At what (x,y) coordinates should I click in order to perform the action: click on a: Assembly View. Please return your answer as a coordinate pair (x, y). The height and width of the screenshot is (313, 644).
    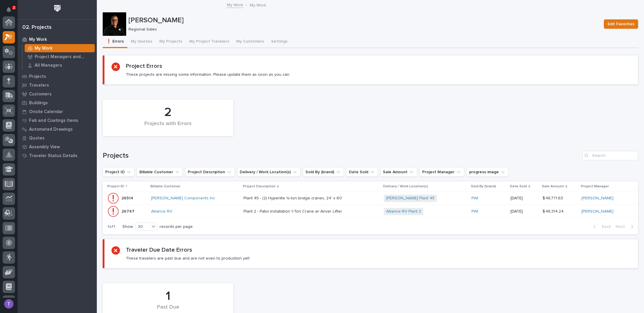
    Looking at the image, I should click on (57, 146).